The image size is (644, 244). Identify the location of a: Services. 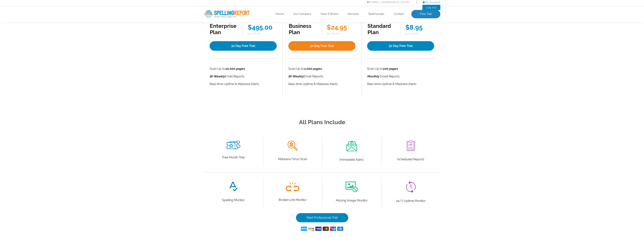
(353, 14).